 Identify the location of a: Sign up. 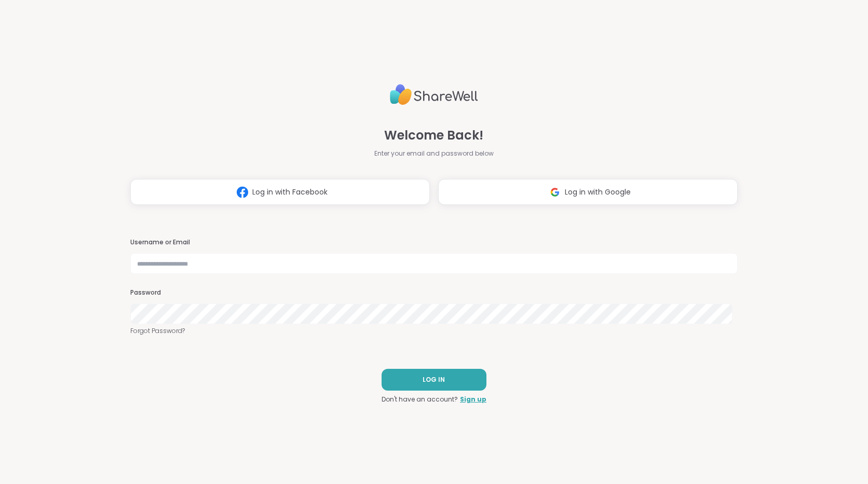
(473, 400).